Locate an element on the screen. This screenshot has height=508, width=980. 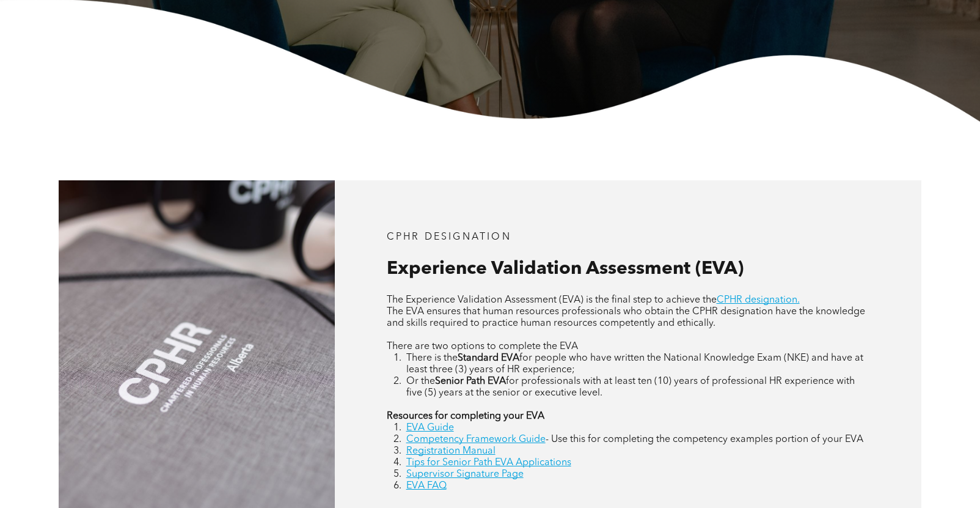
span: There is the is located at coordinates (432, 358).